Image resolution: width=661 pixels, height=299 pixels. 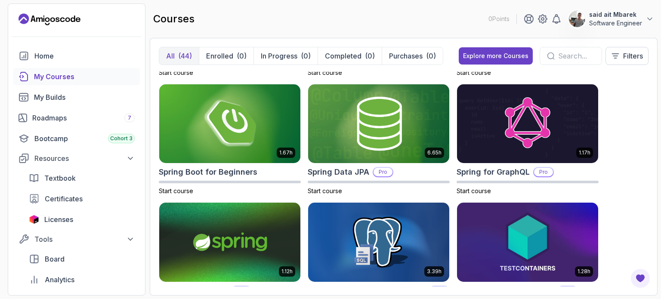 What do you see at coordinates (77, 158) in the screenshot?
I see `button: Resources` at bounding box center [77, 158].